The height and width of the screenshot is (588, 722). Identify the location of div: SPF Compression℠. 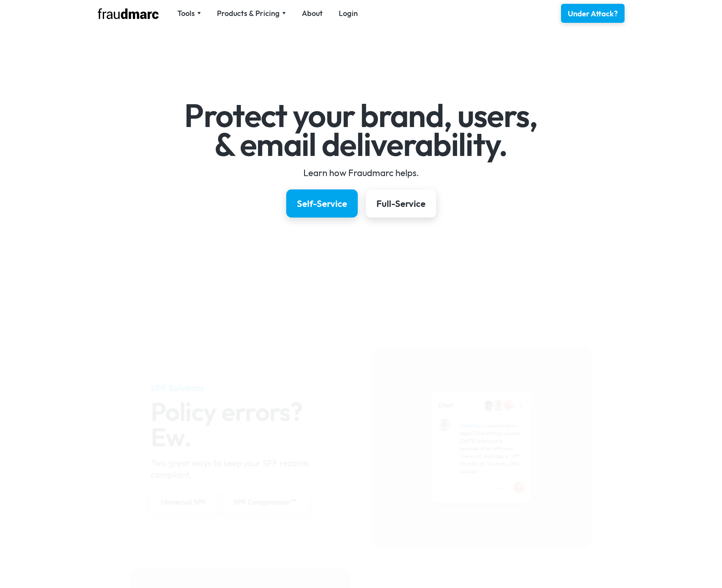
(265, 502).